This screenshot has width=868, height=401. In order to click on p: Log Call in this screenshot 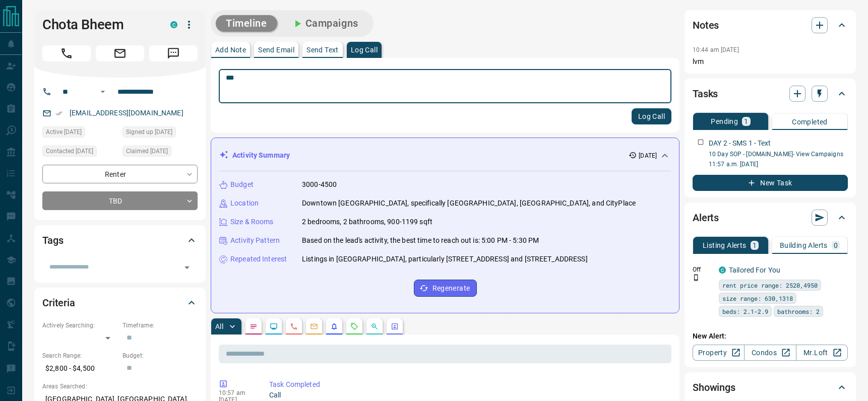, I will do `click(364, 50)`.